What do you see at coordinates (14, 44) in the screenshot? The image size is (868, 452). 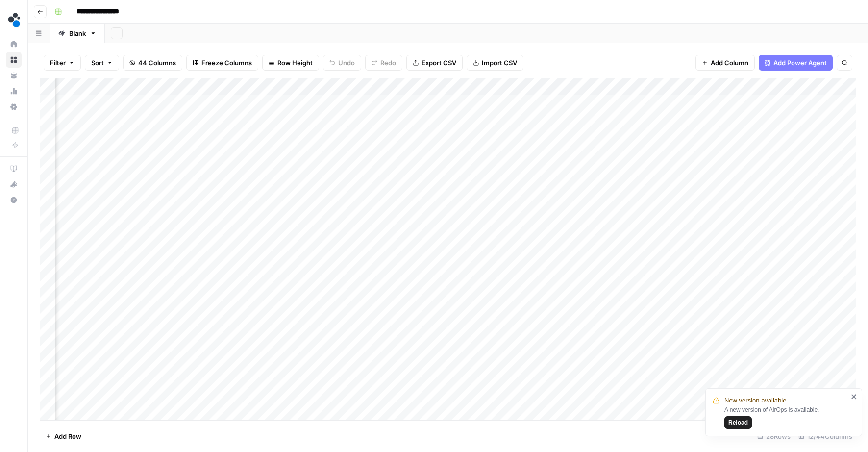 I see `a: Home` at bounding box center [14, 44].